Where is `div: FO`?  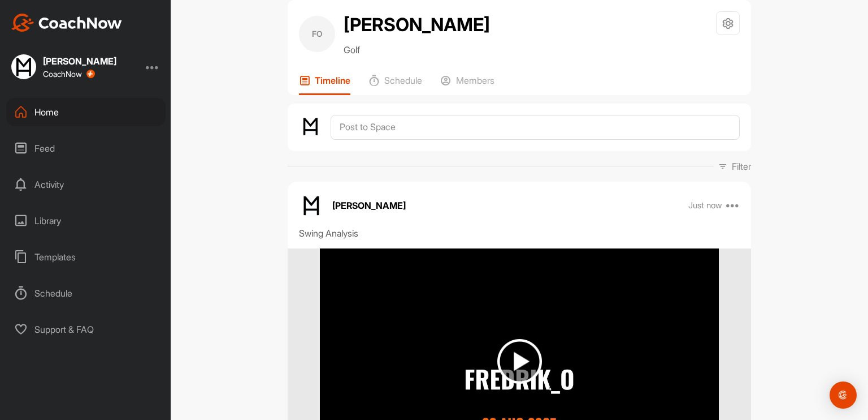 div: FO is located at coordinates (317, 34).